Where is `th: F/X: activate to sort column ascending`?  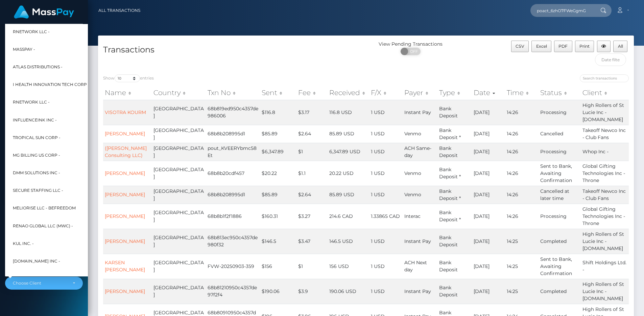 th: F/X: activate to sort column ascending is located at coordinates (386, 92).